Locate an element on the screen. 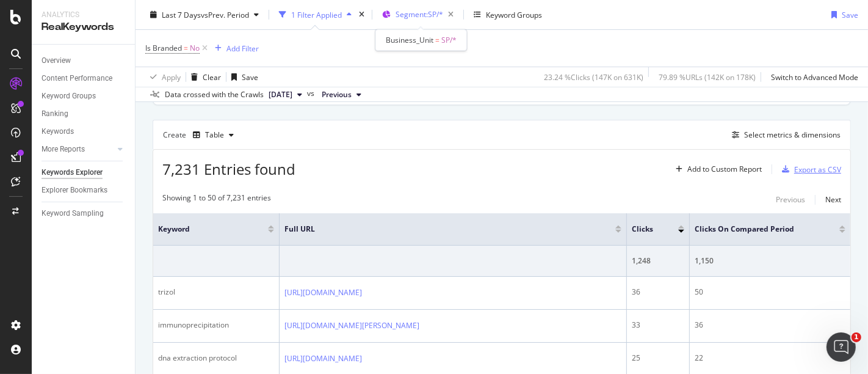 The height and width of the screenshot is (374, 868). div: Keywords is located at coordinates (58, 132).